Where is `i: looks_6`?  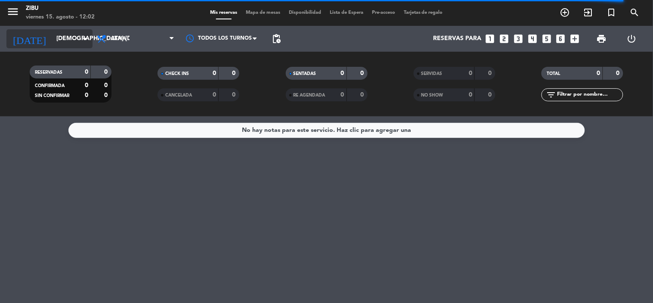 i: looks_6 is located at coordinates (561, 39).